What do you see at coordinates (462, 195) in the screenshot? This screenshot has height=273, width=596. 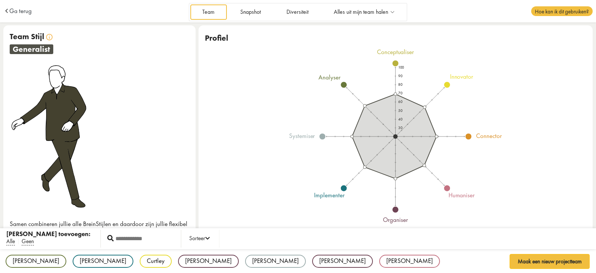 I see `tspan: humaniser` at bounding box center [462, 195].